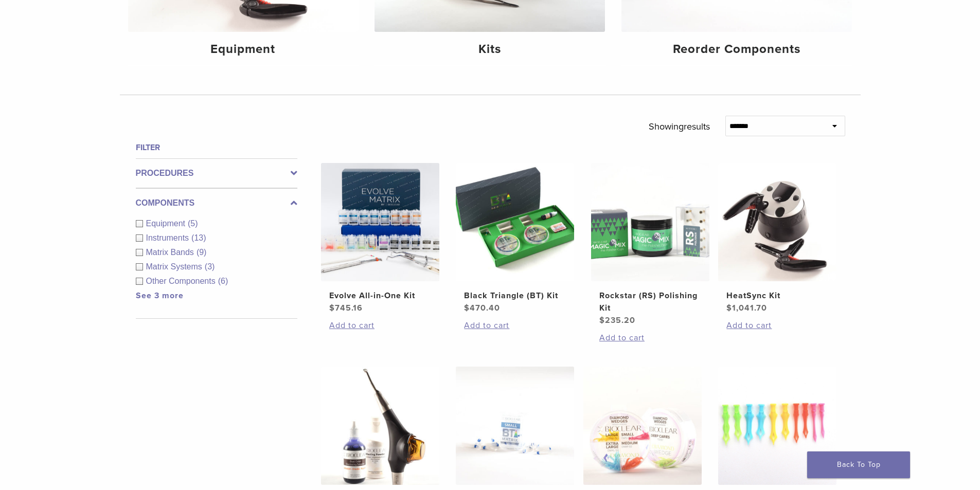 This screenshot has width=980, height=490. What do you see at coordinates (201, 253) in the screenshot?
I see `span: (9)` at bounding box center [201, 253].